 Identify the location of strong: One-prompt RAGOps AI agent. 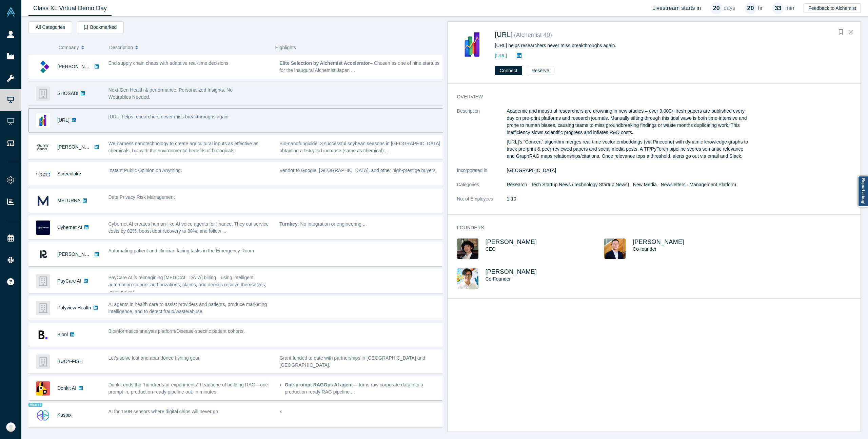
(318, 384).